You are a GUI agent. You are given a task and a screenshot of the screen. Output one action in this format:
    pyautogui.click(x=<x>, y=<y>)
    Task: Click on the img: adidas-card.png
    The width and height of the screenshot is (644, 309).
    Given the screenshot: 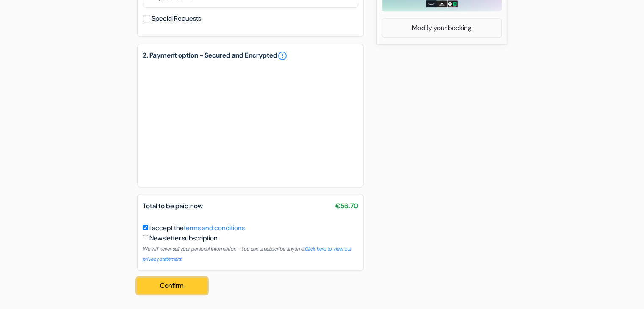 What is the action you would take?
    pyautogui.click(x=442, y=4)
    